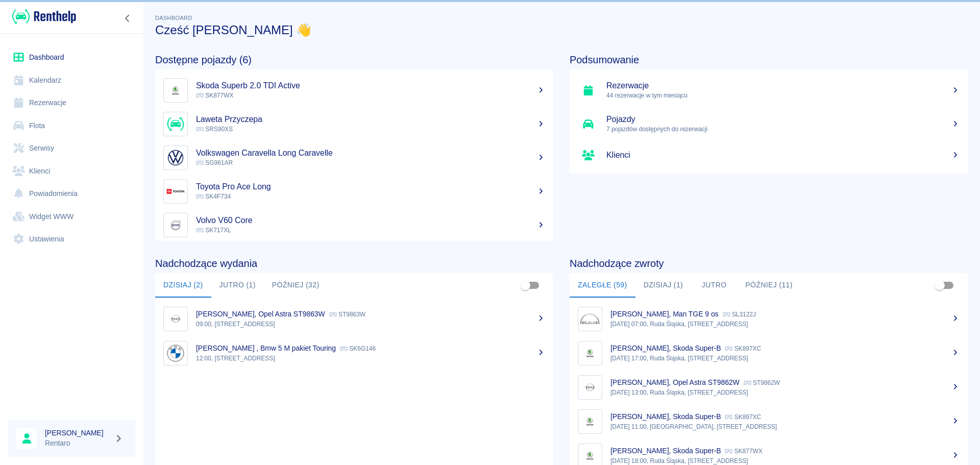 The height and width of the screenshot is (465, 980). Describe the element at coordinates (42, 17) in the screenshot. I see `a: Renthelp logo` at that location.